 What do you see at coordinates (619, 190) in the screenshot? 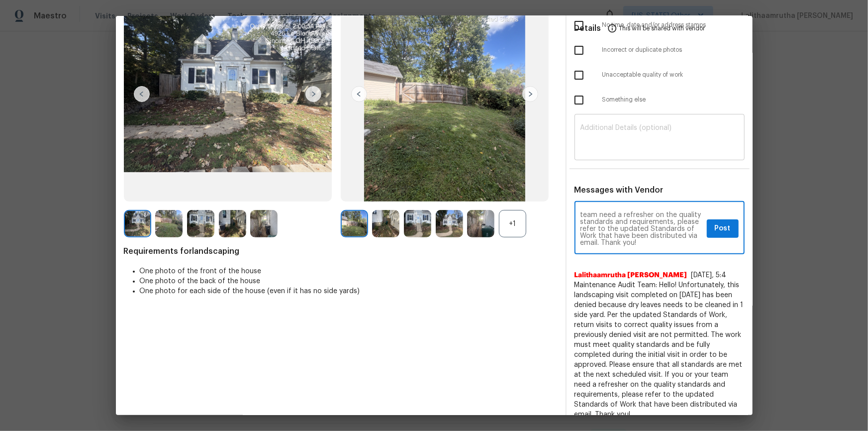
I see `span: Messages with Vendor` at bounding box center [619, 190].